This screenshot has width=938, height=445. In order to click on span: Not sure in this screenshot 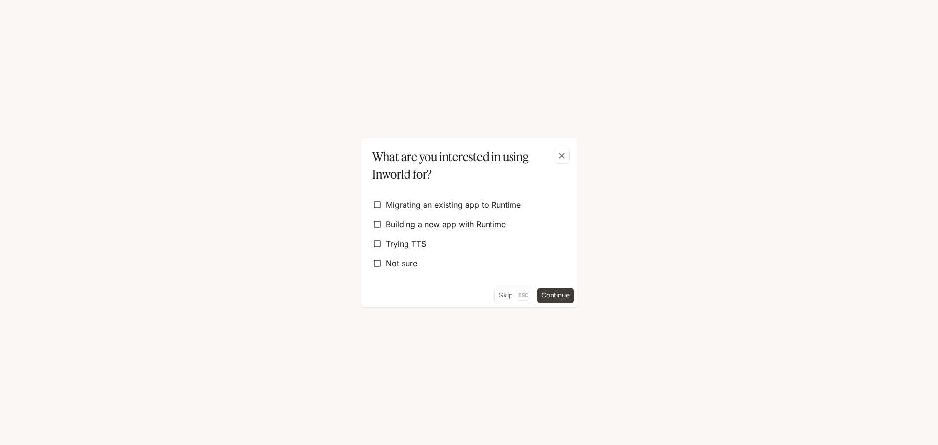, I will do `click(402, 263)`.